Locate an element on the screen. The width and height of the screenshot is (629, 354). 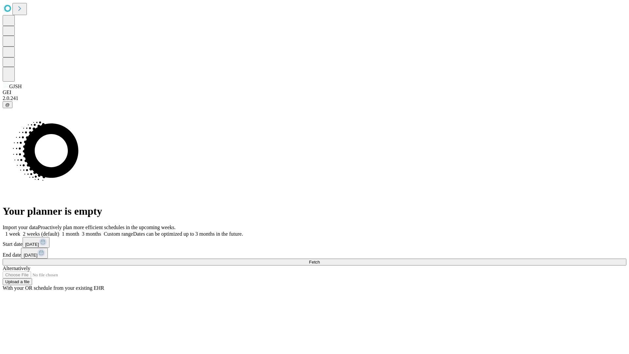
span: 1 month is located at coordinates (70, 234).